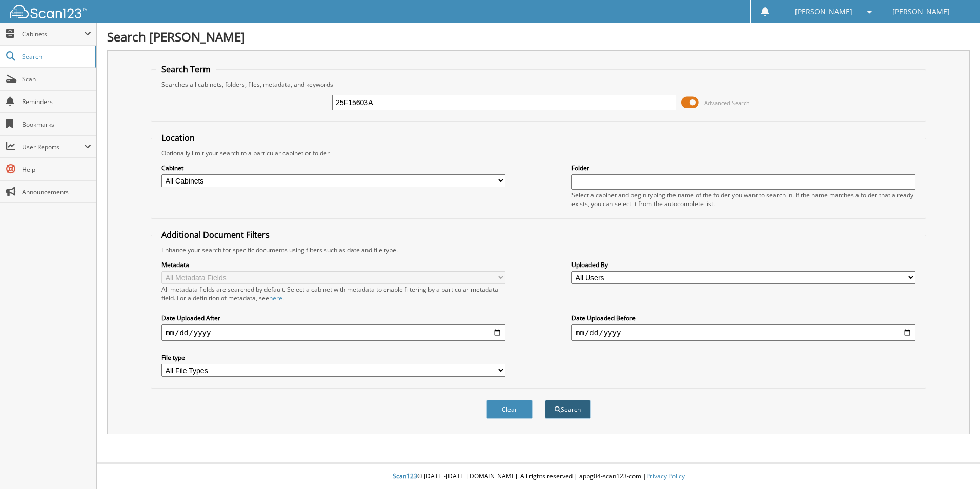  What do you see at coordinates (56, 79) in the screenshot?
I see `span: Scan` at bounding box center [56, 79].